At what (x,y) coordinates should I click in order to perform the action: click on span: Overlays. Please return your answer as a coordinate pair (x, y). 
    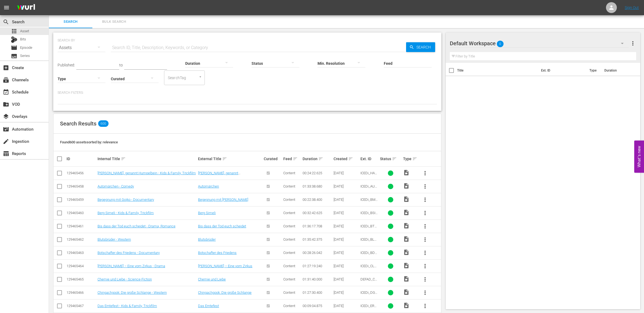
    Looking at the image, I should click on (6, 117).